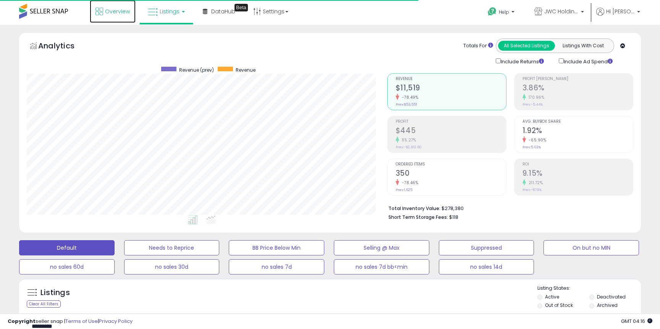 The height and width of the screenshot is (329, 660). What do you see at coordinates (589, 289) in the screenshot?
I see `p: Listing States:` at bounding box center [589, 289].